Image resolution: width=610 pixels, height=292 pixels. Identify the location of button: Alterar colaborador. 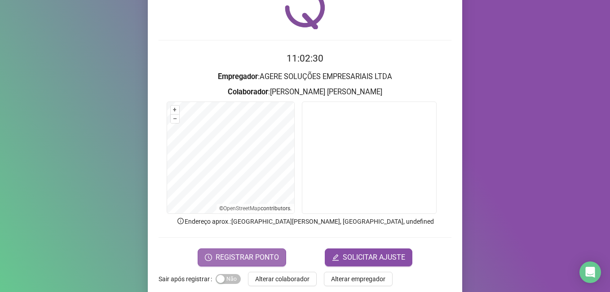
(282, 279).